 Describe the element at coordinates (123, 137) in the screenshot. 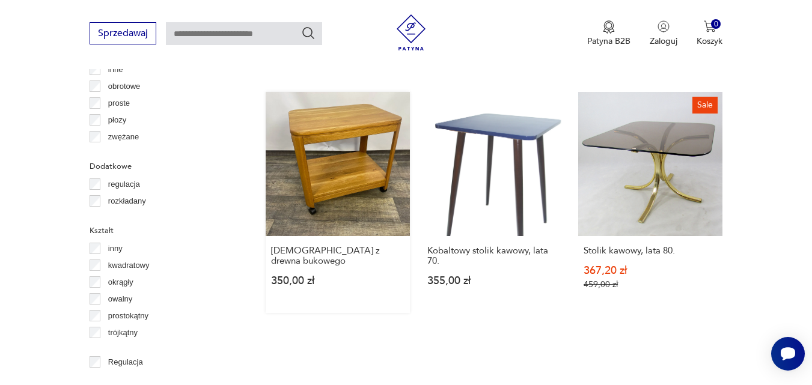

I see `p: zwężane` at that location.